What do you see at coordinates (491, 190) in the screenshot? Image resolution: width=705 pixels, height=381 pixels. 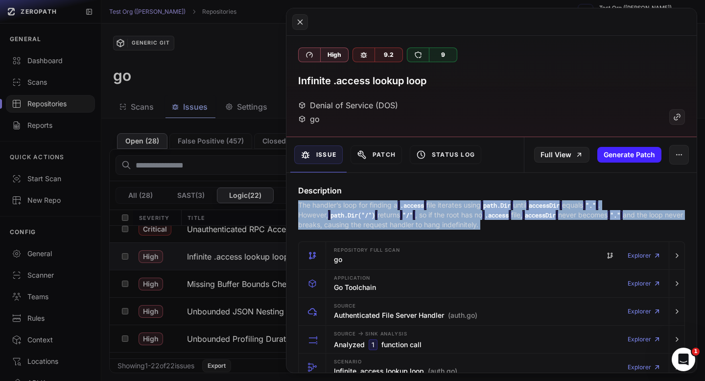 I see `h4: Description` at bounding box center [491, 190].